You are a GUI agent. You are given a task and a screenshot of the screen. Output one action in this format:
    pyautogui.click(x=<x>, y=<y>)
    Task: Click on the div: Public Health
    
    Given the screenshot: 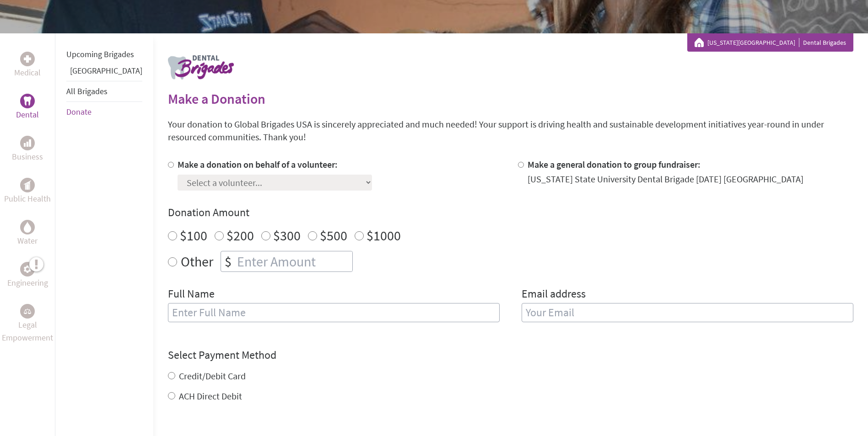 What is the action you would take?
    pyautogui.click(x=28, y=185)
    